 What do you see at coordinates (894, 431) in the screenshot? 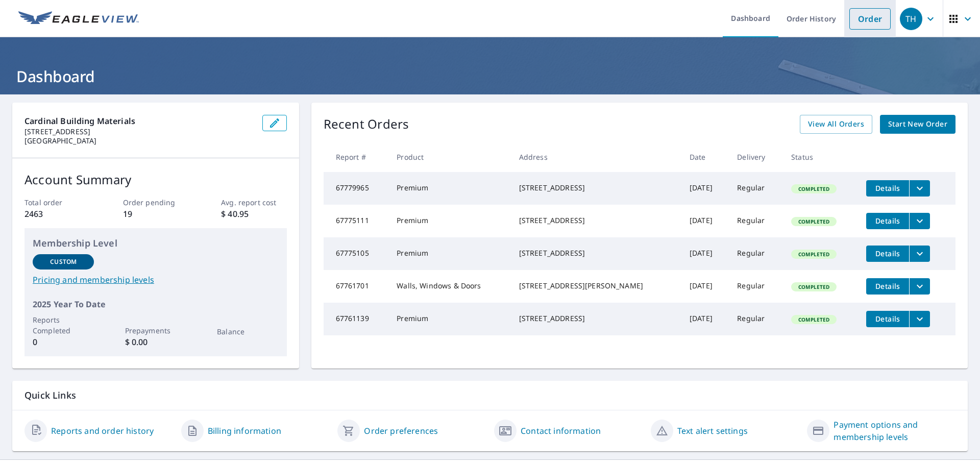
I see `a: Payment options and membership levels` at bounding box center [894, 431].